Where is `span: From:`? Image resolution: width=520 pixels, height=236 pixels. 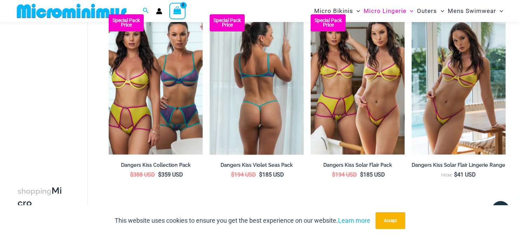
span: From: is located at coordinates (447, 176).